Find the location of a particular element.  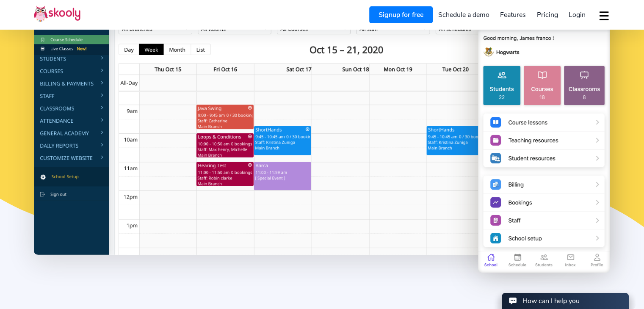

a: Pricing is located at coordinates (547, 15).